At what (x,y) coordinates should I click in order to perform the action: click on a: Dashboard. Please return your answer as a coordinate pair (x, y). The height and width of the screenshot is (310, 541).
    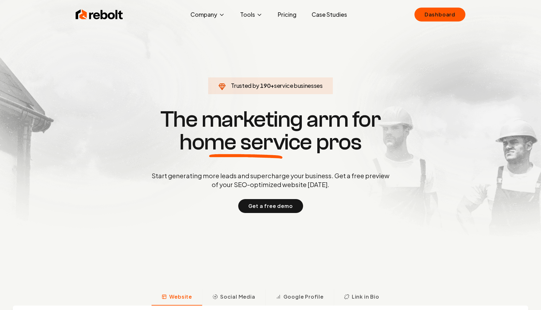
    Looking at the image, I should click on (440, 15).